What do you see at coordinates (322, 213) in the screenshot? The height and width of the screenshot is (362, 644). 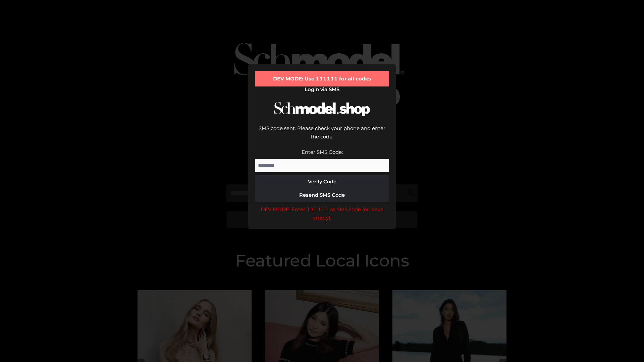 I see `div: DEV MODE: Enter 111111 as SMS code (or leave empty).` at bounding box center [322, 213].